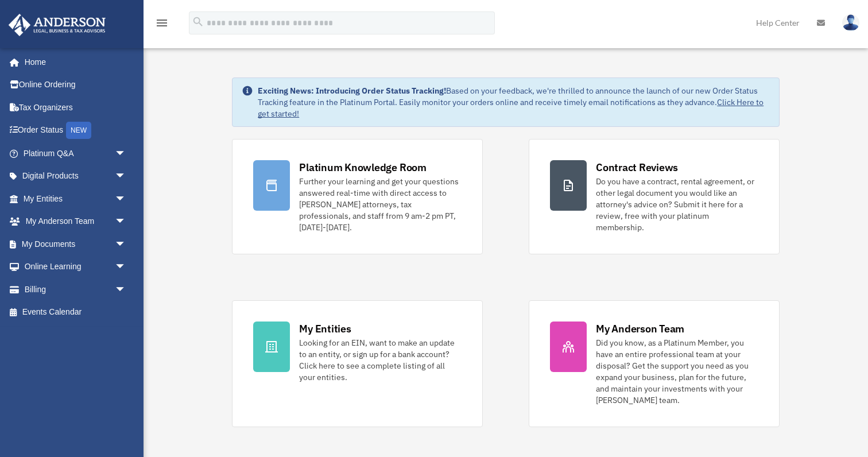  What do you see at coordinates (677, 372) in the screenshot?
I see `div: Did you know, as a Platinum Member, you have an entire professional team at your disposal? Get th...` at bounding box center [677, 372].